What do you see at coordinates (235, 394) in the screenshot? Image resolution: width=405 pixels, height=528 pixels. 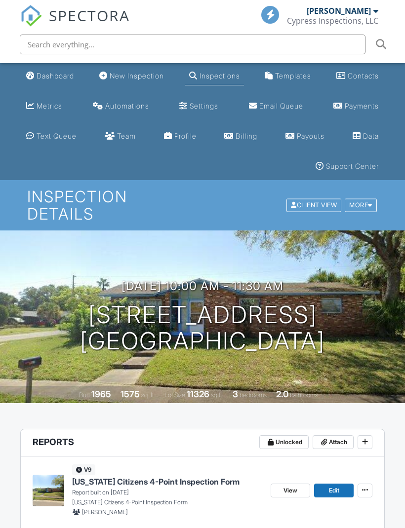 I see `div: 3` at bounding box center [235, 394].